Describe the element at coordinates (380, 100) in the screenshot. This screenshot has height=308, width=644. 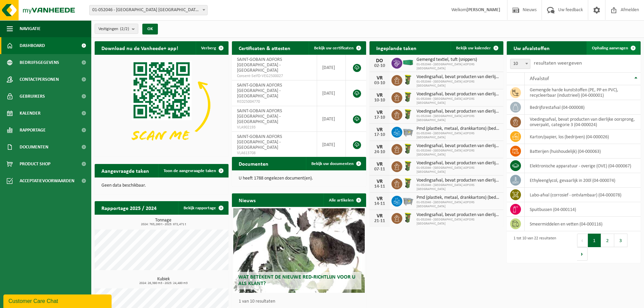
I see `div: 10-10` at that location.